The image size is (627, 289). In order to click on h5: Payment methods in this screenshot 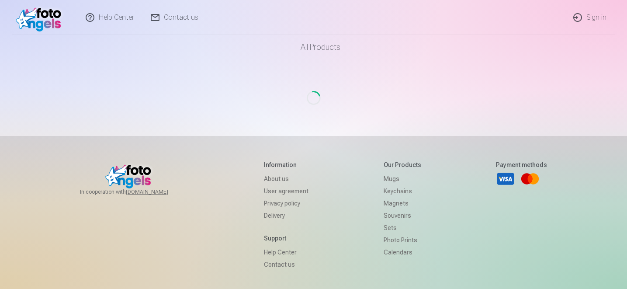, I will do `click(521, 165)`.